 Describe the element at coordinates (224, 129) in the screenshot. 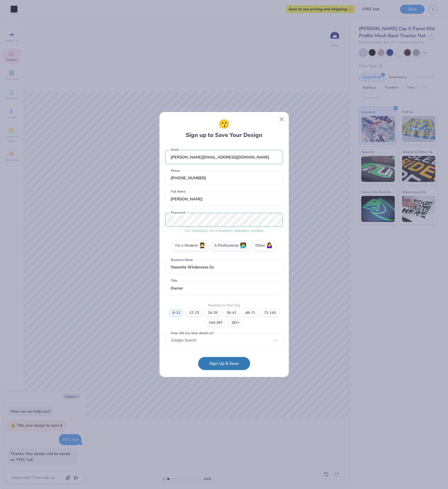

I see `div: Sign up to Save Your Design` at that location.